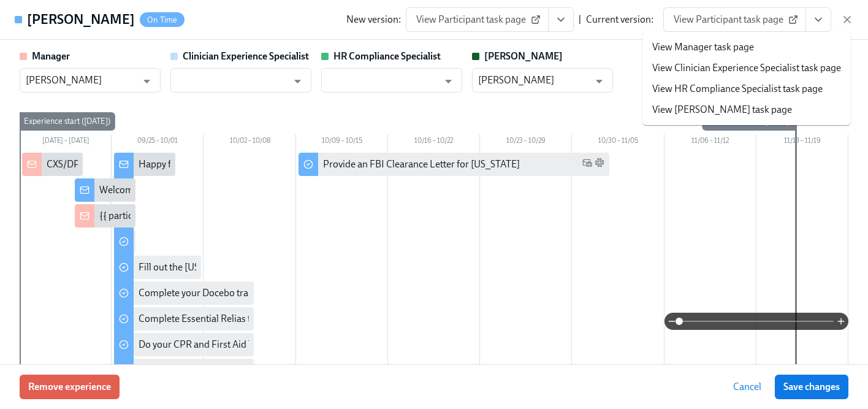 Image resolution: width=868 pixels, height=409 pixels. What do you see at coordinates (373, 19) in the screenshot?
I see `div: New version:` at bounding box center [373, 19].